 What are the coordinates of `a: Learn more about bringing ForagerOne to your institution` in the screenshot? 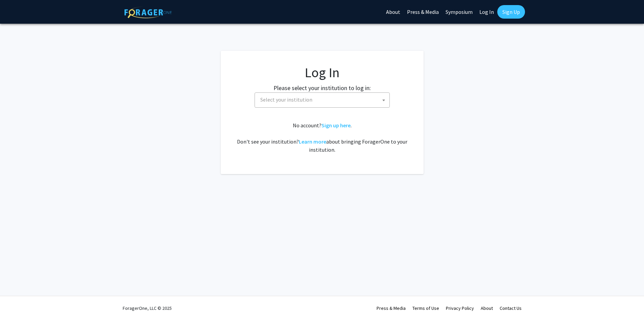 It's located at (313, 141).